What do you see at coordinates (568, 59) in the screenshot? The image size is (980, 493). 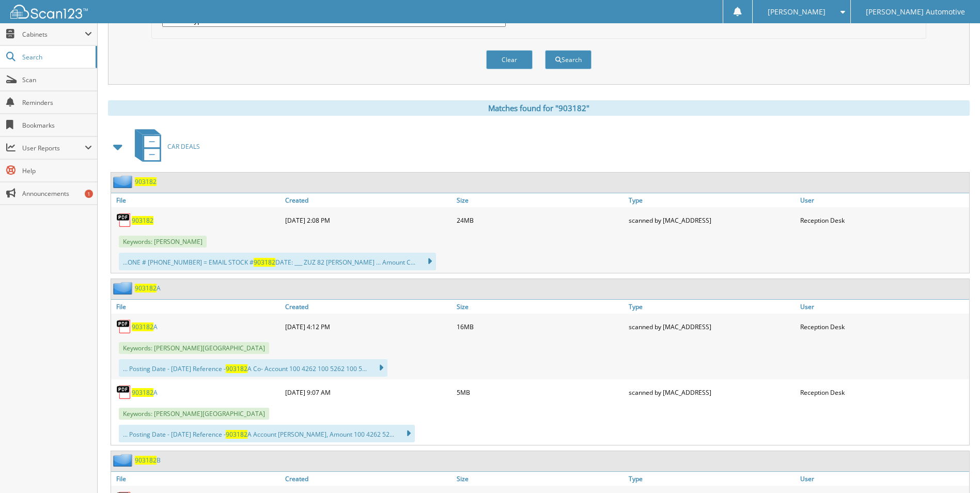 I see `button: Search` at bounding box center [568, 59].